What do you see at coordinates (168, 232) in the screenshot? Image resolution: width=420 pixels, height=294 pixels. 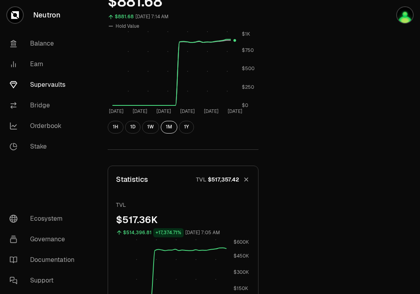 I see `div: +17,374.71%` at bounding box center [168, 232].